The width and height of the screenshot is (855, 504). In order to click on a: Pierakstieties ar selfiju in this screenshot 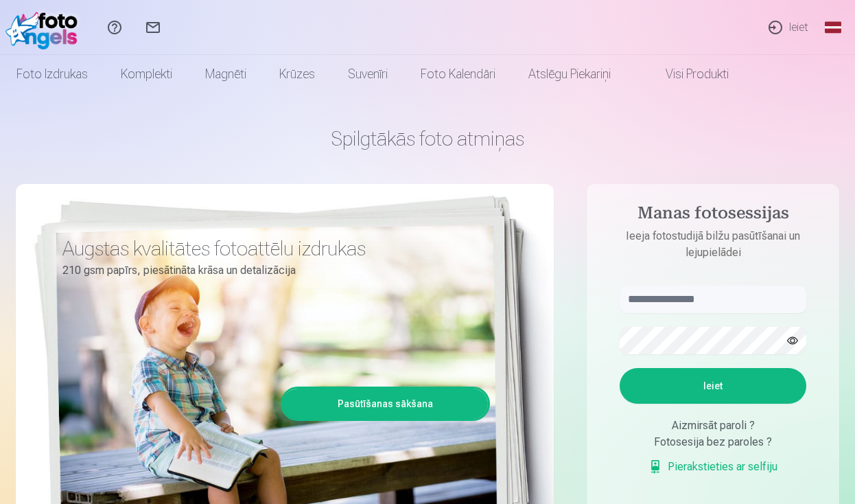, I will do `click(713, 466)`.